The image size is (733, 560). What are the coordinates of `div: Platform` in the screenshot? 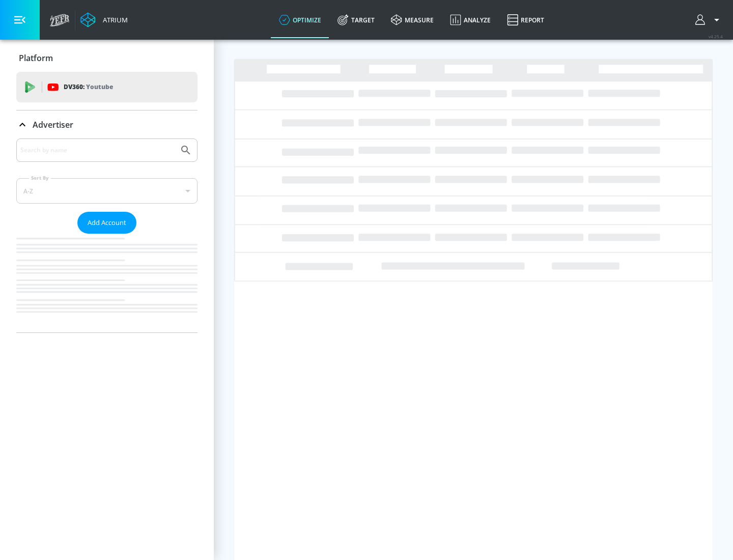 It's located at (107, 58).